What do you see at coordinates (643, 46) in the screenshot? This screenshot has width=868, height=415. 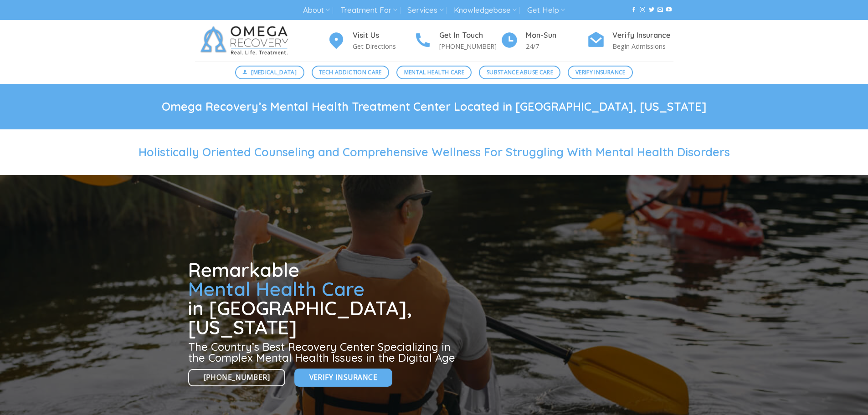 I see `p: Begin Admissions` at bounding box center [643, 46].